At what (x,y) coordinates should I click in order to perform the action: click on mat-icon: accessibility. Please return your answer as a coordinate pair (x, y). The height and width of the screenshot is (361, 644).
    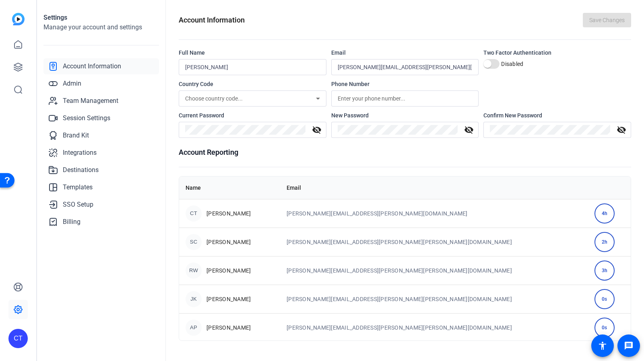
    Looking at the image, I should click on (602, 346).